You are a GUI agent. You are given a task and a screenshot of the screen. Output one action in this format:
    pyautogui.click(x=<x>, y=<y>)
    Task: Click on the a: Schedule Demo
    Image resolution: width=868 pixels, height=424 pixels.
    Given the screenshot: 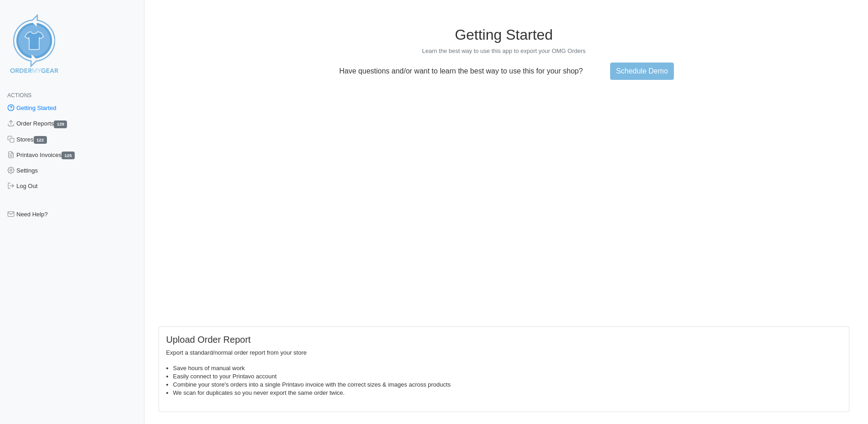 What is the action you would take?
    pyautogui.click(x=642, y=71)
    